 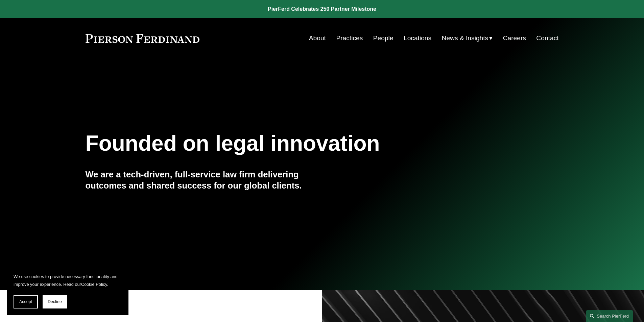 I want to click on span: Accept, so click(x=25, y=302).